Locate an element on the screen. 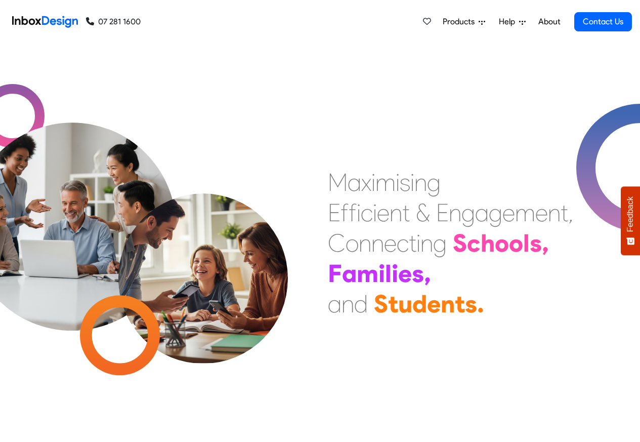 This screenshot has width=640, height=442. div: M is located at coordinates (337, 182).